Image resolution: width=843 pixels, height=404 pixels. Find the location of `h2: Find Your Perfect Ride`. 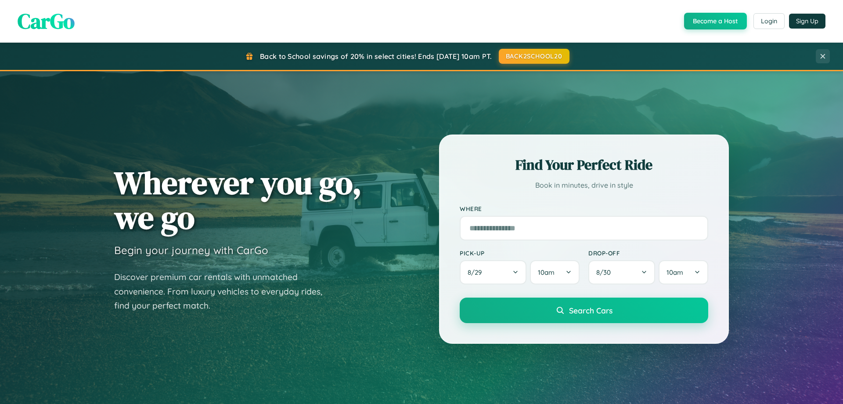

h2: Find Your Perfect Ride is located at coordinates (584, 165).